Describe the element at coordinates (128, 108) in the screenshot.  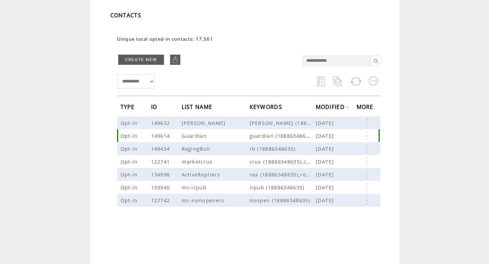
I see `span: TYPE` at that location.